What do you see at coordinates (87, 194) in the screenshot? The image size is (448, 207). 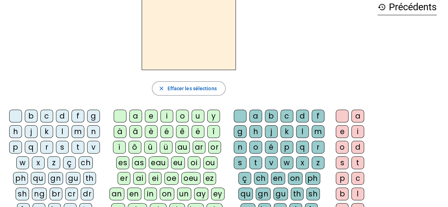 I see `div: dr` at bounding box center [87, 194].